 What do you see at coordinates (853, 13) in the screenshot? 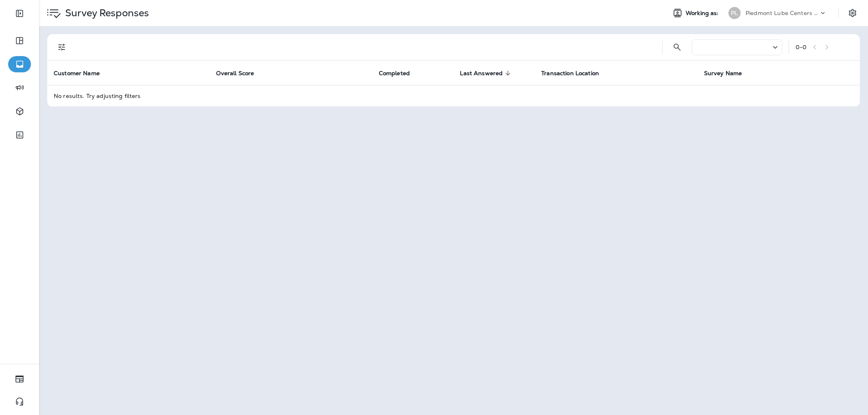
I see `button: Settings` at bounding box center [853, 13].